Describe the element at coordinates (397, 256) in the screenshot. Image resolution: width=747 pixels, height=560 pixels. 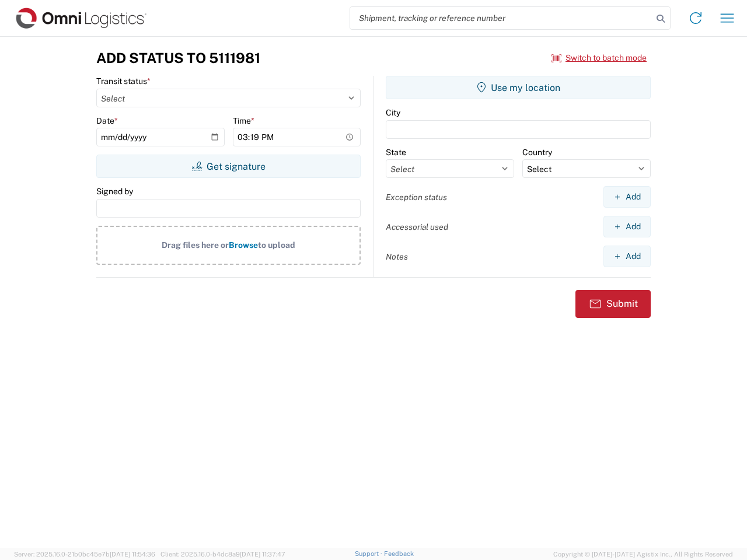
I see `label: Notes` at that location.